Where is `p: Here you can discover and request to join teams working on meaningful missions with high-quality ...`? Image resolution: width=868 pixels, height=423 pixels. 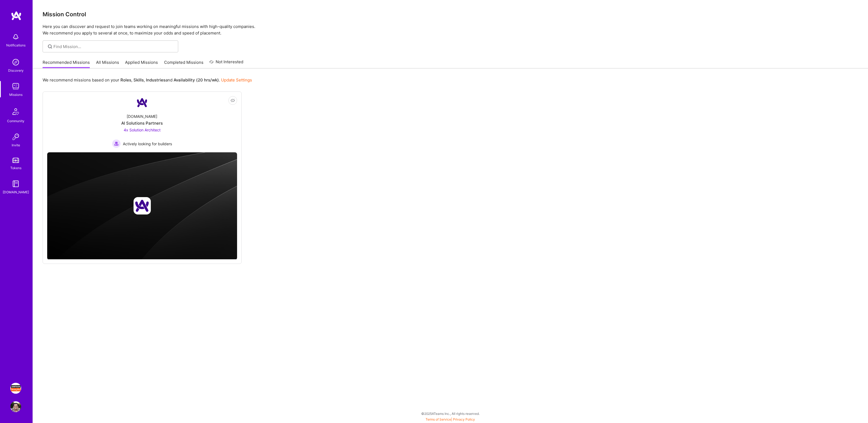 p: Here you can discover and request to join teams working on meaningful missions with high-quality ... is located at coordinates (451, 30).